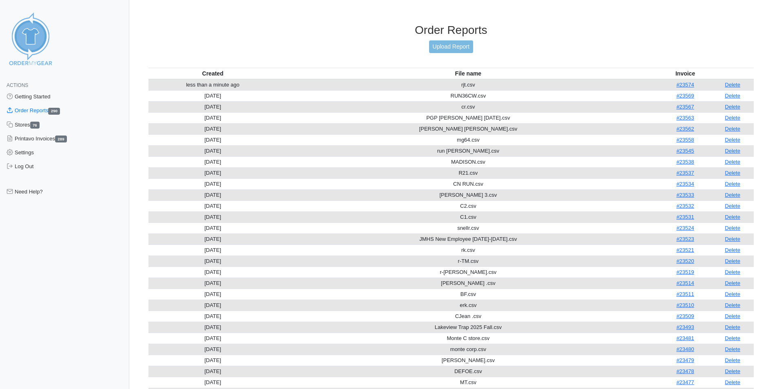 The image size is (777, 389). What do you see at coordinates (468, 184) in the screenshot?
I see `td: CN RUN.csv` at bounding box center [468, 184].